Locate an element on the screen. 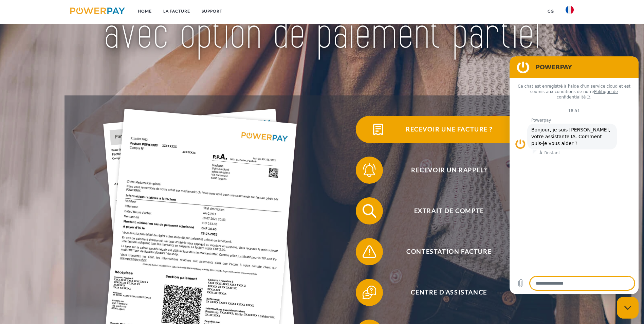  h2: POWERPAY is located at coordinates (74, 11).